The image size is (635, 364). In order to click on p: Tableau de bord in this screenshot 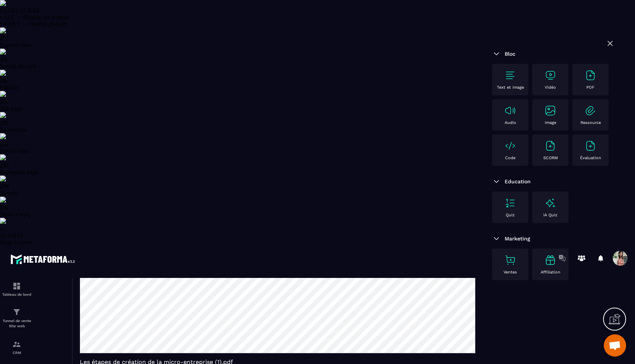, I will do `click(17, 294)`.